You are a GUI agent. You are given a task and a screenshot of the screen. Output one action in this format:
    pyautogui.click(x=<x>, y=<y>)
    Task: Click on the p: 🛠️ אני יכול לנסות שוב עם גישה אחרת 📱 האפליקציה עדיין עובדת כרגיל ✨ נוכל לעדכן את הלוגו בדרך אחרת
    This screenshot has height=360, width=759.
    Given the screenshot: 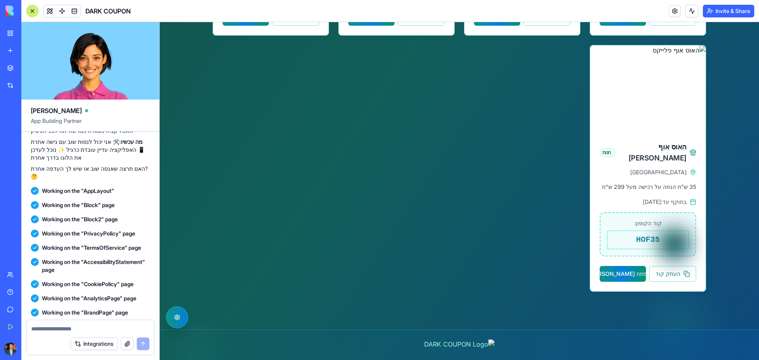 What is the action you would take?
    pyautogui.click(x=90, y=150)
    